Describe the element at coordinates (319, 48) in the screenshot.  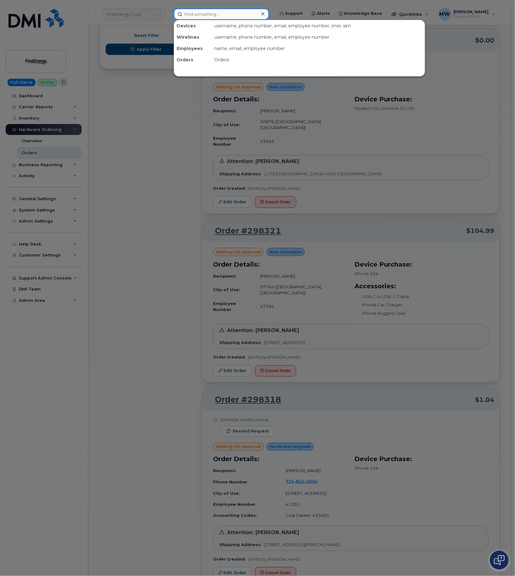
I see `div: name, email, employee number` at that location.